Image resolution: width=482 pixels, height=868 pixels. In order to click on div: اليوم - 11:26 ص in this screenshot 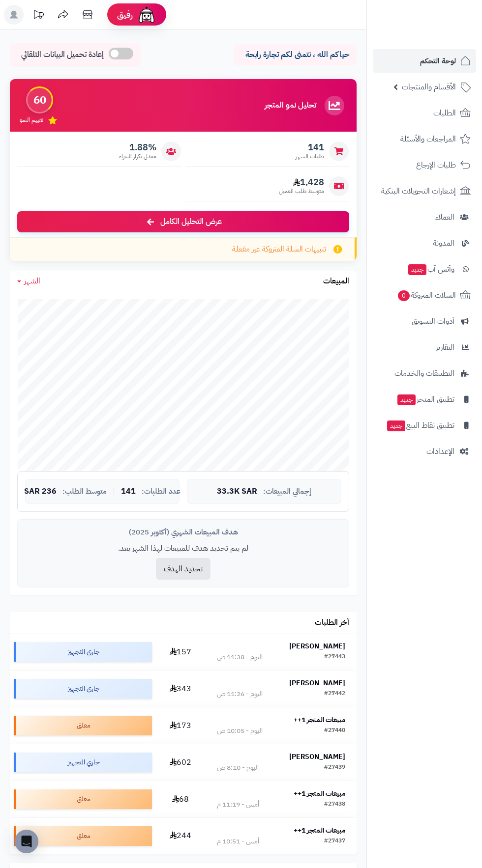, I will do `click(239, 694)`.